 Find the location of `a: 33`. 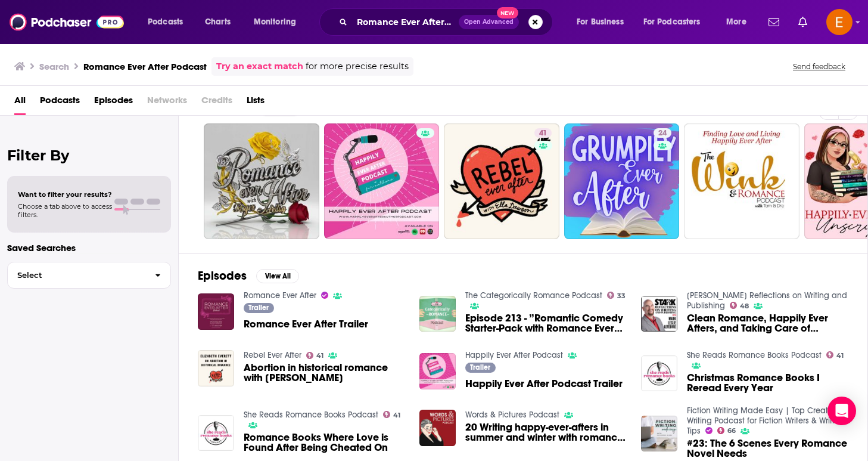

a: 33 is located at coordinates (616, 295).